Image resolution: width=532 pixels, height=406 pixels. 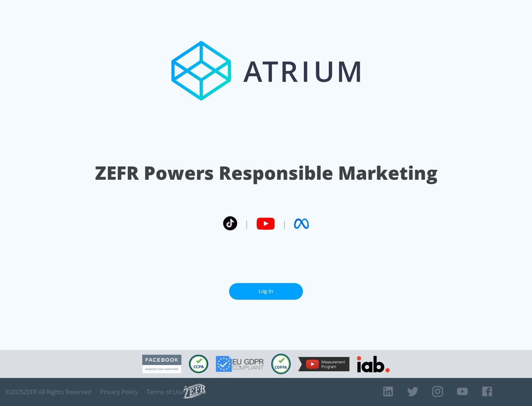 What do you see at coordinates (165, 392) in the screenshot?
I see `a: Terms of Use` at bounding box center [165, 392].